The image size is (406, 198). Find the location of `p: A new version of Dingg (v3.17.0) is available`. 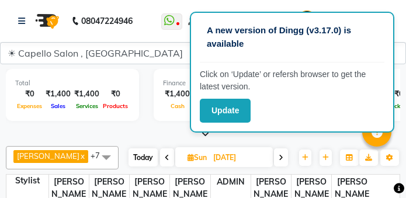

p: A new version of Dingg (v3.17.0) is available is located at coordinates (292, 37).